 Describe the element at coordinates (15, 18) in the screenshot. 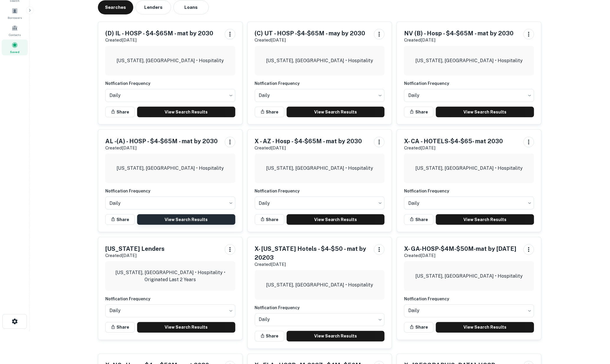

I see `span: Borrowers` at that location.